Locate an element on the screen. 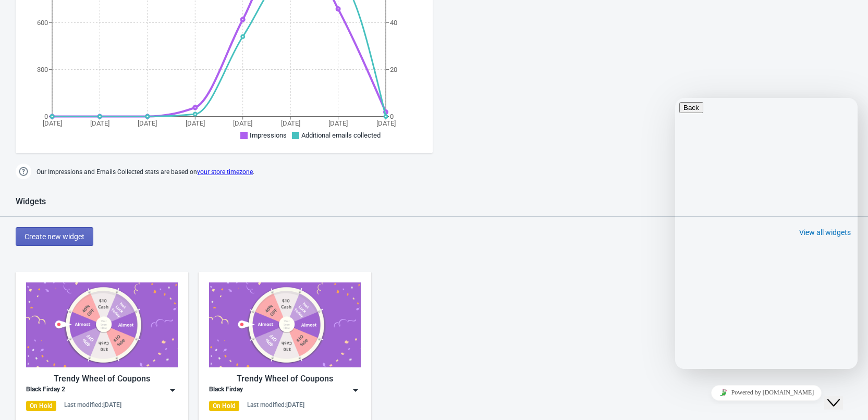 The width and height of the screenshot is (868, 420). a: your store timezone is located at coordinates (224, 172).